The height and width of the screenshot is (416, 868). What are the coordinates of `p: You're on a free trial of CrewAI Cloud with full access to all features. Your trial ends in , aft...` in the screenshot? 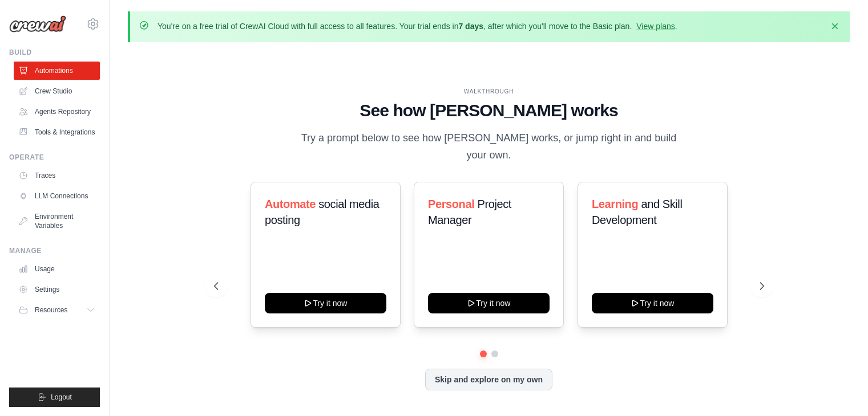 It's located at (417, 26).